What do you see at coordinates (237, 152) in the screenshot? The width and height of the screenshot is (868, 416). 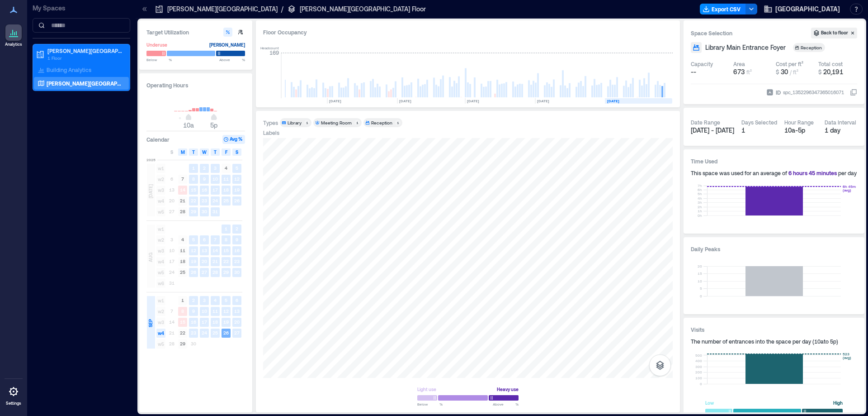 I see `span: S` at bounding box center [237, 152].